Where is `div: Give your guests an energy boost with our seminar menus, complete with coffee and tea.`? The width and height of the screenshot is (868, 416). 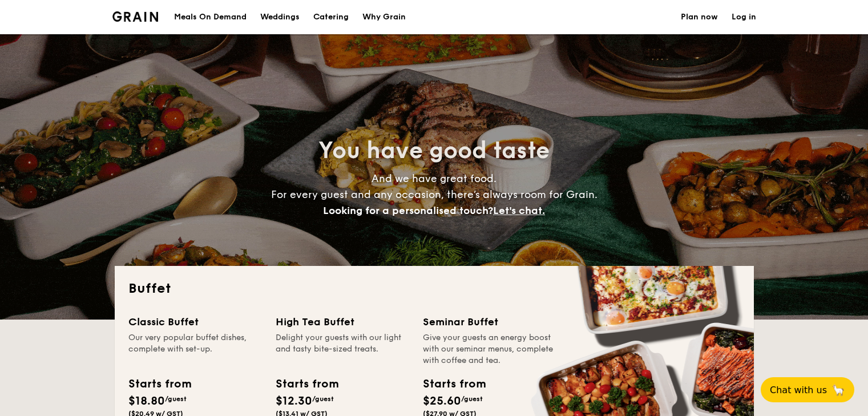 div: Give your guests an energy boost with our seminar menus, complete with coffee and tea. is located at coordinates (490, 349).